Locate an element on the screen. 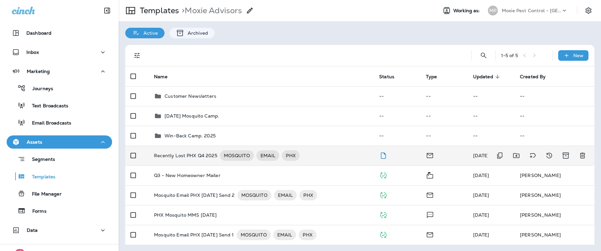 This screenshot has height=251, width=601. button: Forms is located at coordinates (59, 210).